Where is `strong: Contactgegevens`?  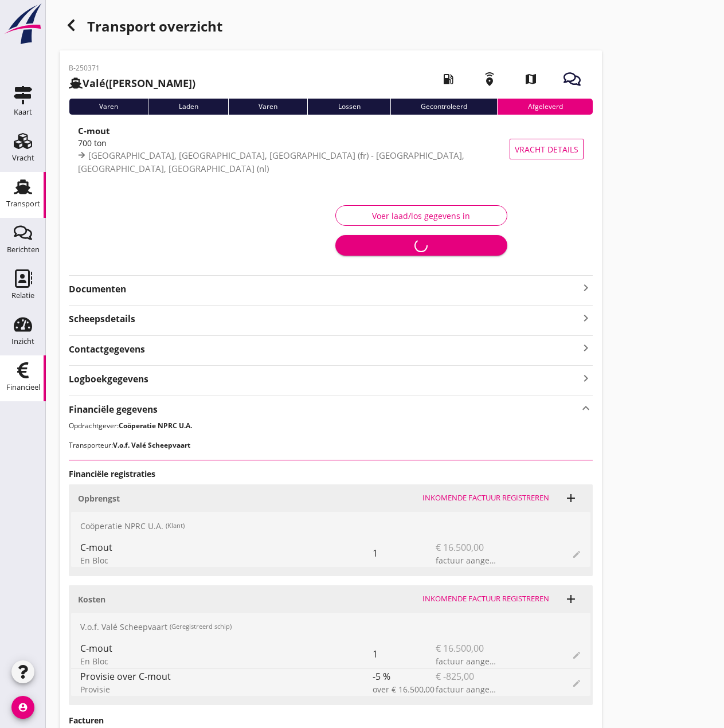
strong: Contactgegevens is located at coordinates (107, 349).